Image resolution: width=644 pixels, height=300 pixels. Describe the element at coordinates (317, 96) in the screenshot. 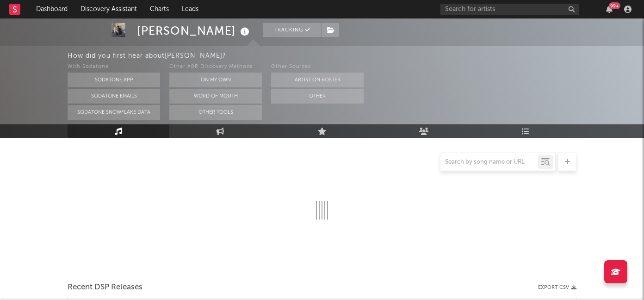

I see `button: Other` at that location.